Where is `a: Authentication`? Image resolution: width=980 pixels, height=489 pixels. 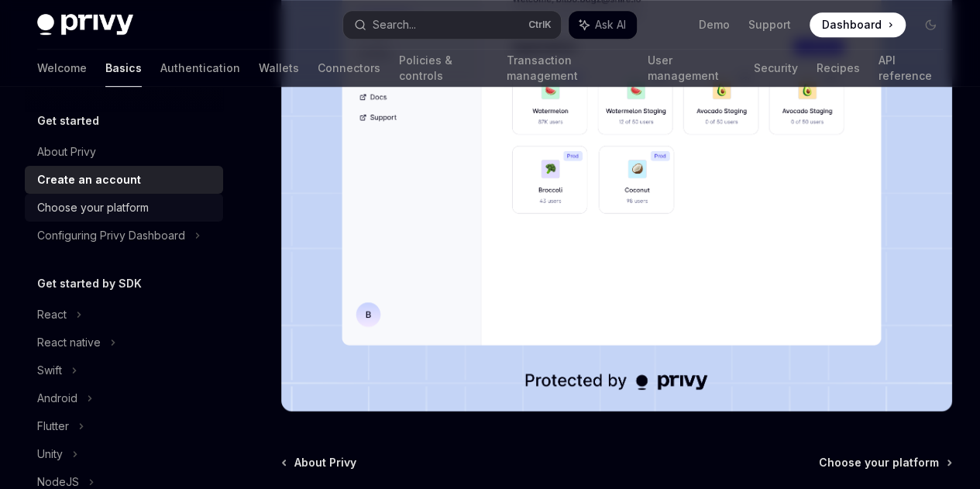 a: Authentication is located at coordinates (200, 68).